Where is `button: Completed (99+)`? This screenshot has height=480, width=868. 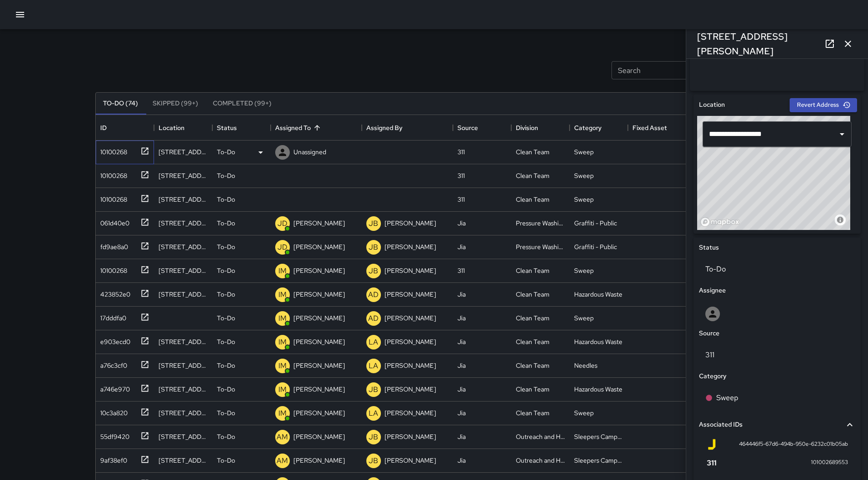
button: Completed (99+) is located at coordinates (242, 103).